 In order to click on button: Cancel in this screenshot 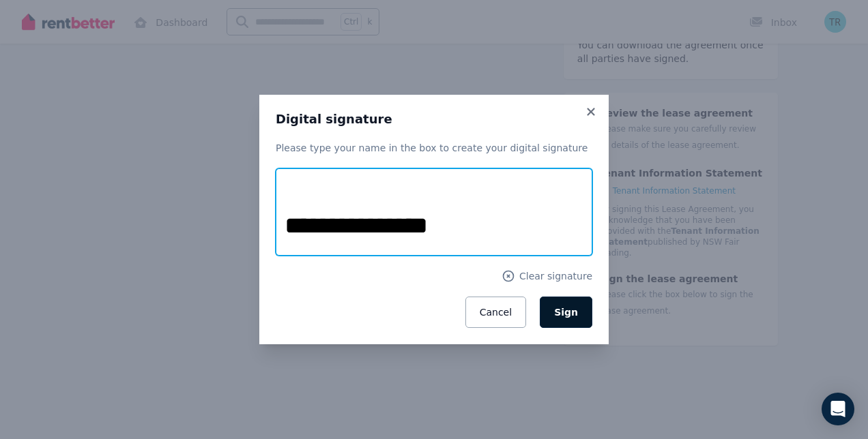, I will do `click(495, 312)`.